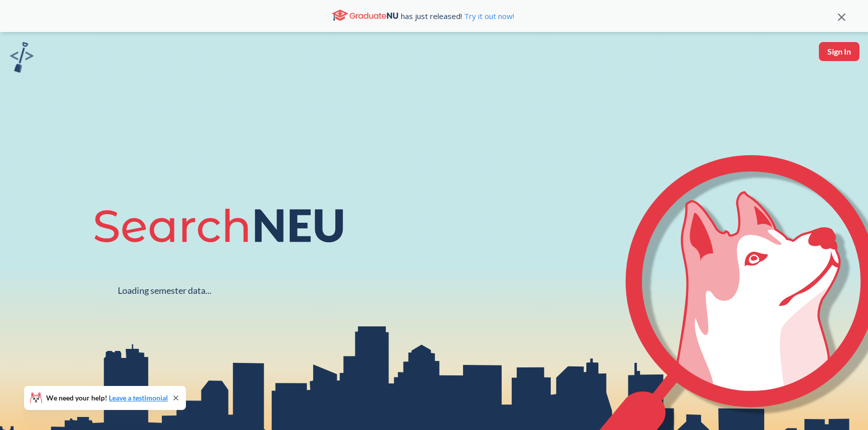  Describe the element at coordinates (457, 16) in the screenshot. I see `span: has just released!` at that location.